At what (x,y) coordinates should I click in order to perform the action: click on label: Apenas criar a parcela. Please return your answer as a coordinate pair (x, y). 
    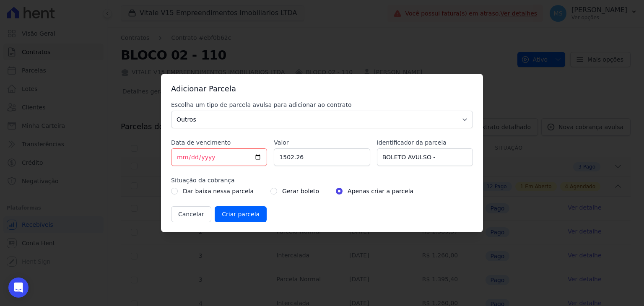
    Looking at the image, I should click on (380, 191).